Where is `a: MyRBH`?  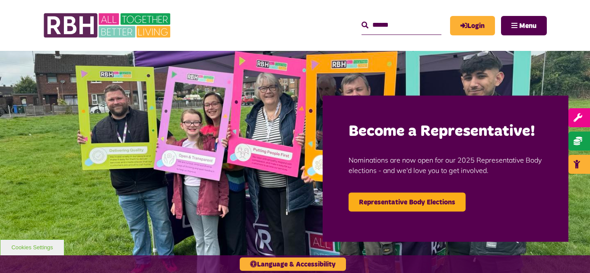
a: MyRBH is located at coordinates (472, 25).